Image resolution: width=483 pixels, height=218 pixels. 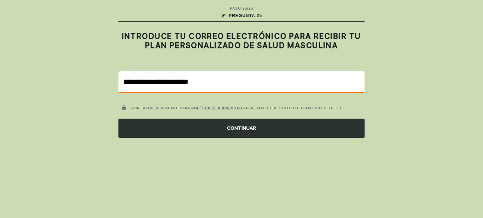 What do you see at coordinates (242, 41) in the screenshot?
I see `h2: INTRODUCE TU CORREO ELECTRÓNICO PARA RECIBIR TU PLAN PERSONALIZADO DE SALUD MASCULINA` at bounding box center [242, 41].